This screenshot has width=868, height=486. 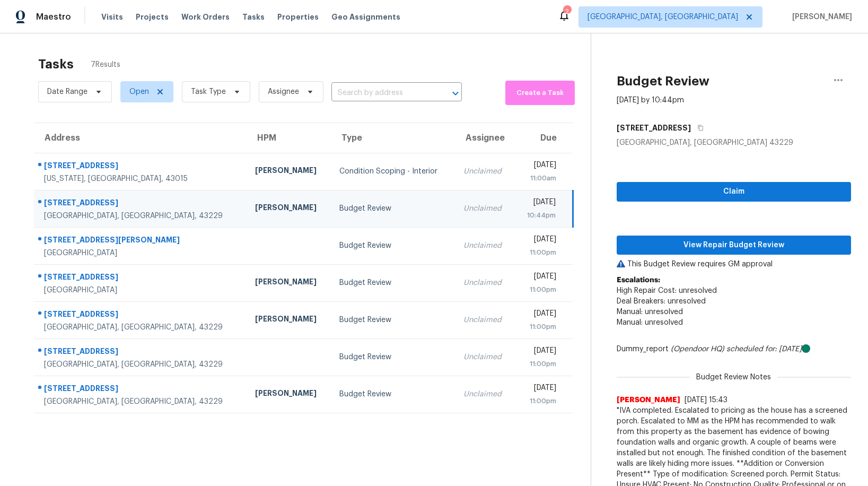 I want to click on div: 10:44pm, so click(x=540, y=216).